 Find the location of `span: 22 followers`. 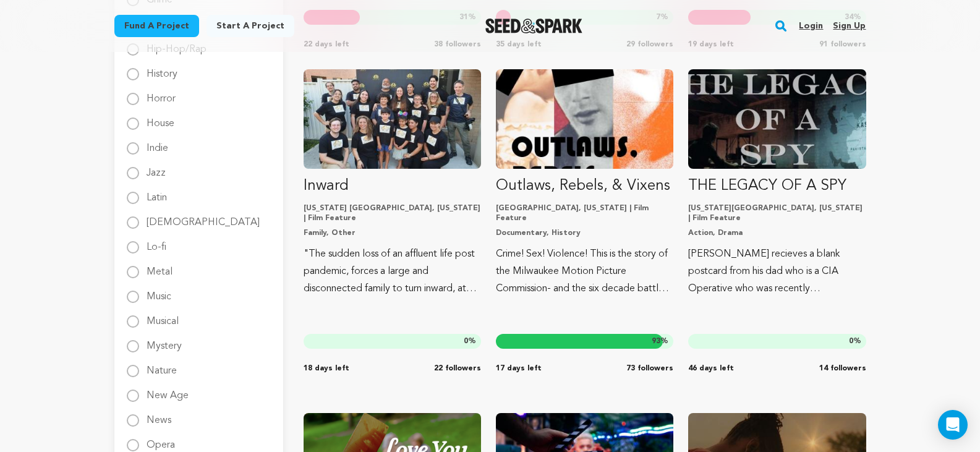

span: 22 followers is located at coordinates (458, 368).